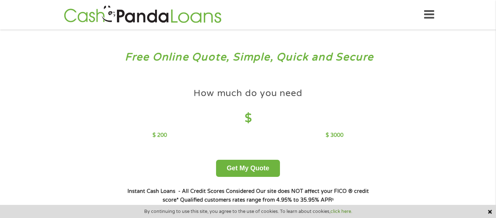  What do you see at coordinates (266, 195) in the screenshot?
I see `strong: Our site does NOT affect your FICO ® credit score*` at bounding box center [266, 195].